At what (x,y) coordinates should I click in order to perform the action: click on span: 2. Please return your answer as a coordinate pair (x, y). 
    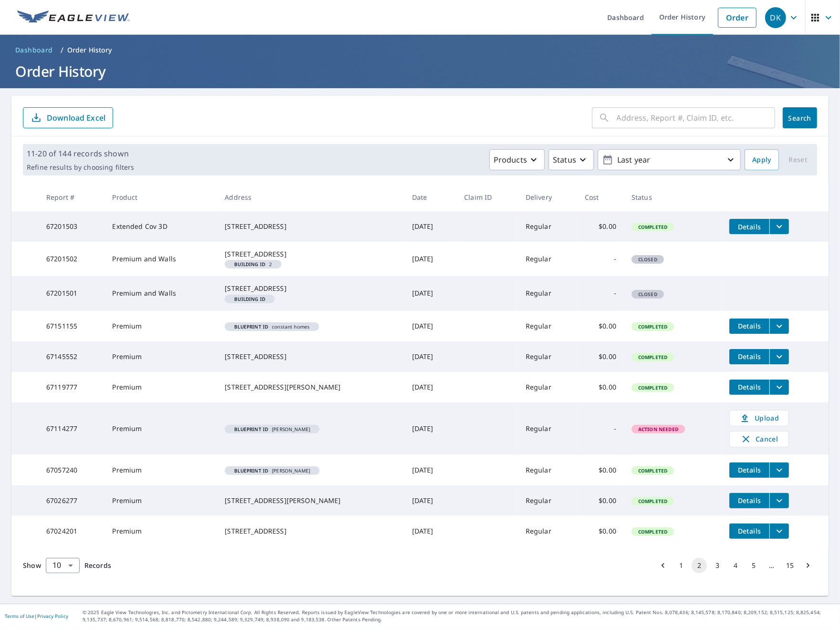
    Looking at the image, I should click on (253, 265).